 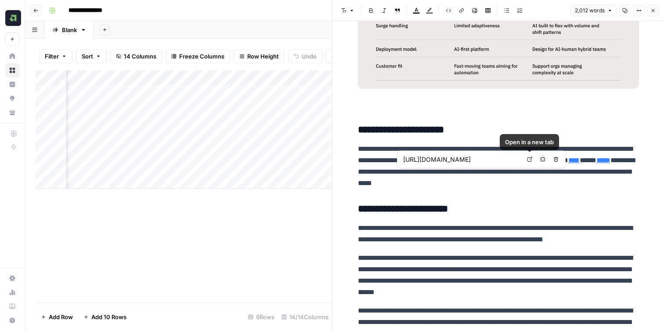 I want to click on button: Row Height, so click(x=259, y=56).